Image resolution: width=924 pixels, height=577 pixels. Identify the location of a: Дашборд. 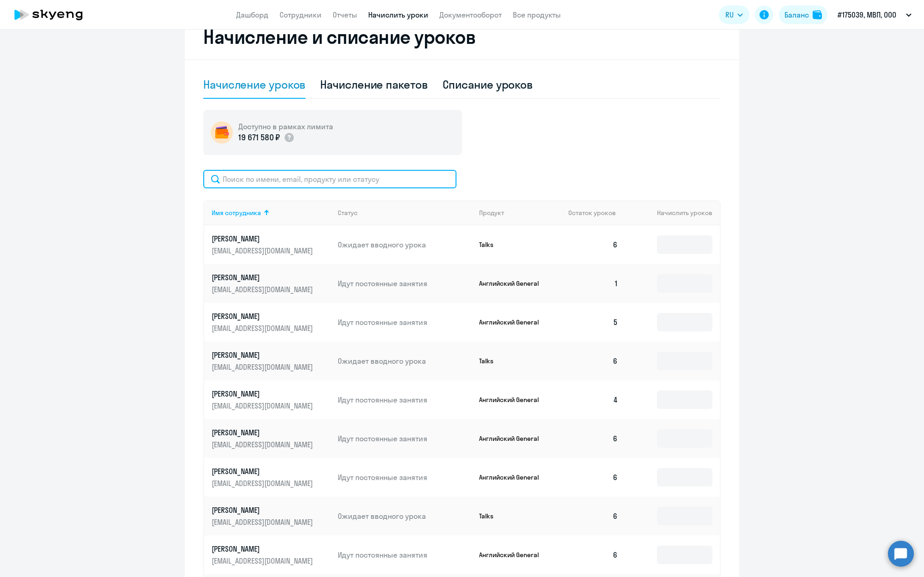
(253, 15).